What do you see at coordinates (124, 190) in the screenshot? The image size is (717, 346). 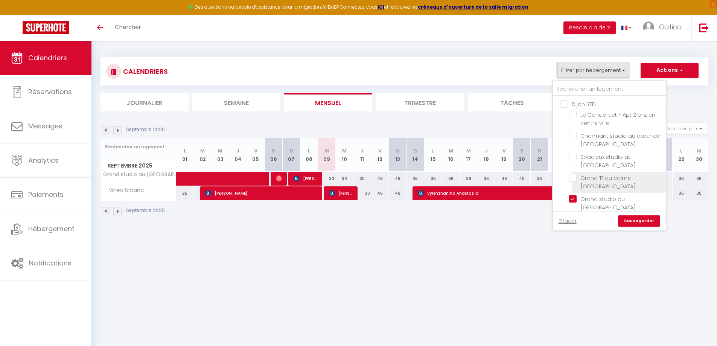 I see `span: Vinea Urbana` at bounding box center [124, 190].